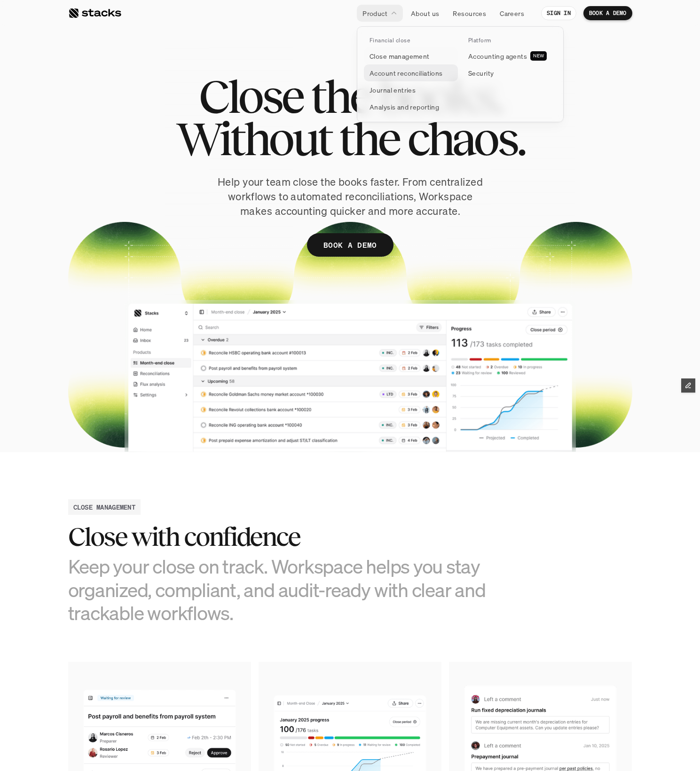 The image size is (700, 771). I want to click on span: Close, so click(250, 96).